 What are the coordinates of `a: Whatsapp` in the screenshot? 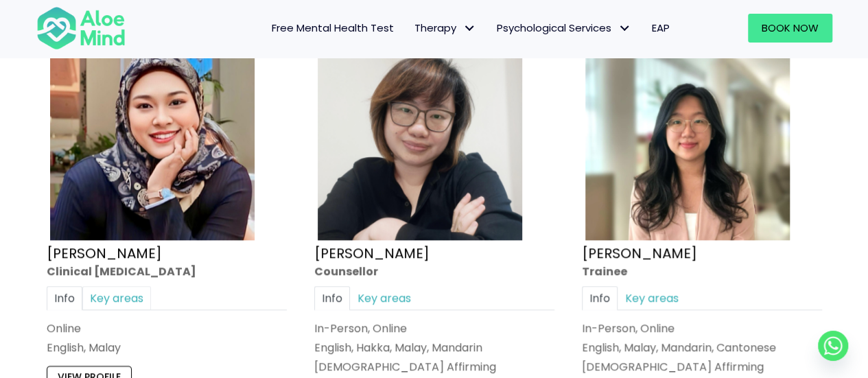 It's located at (833, 346).